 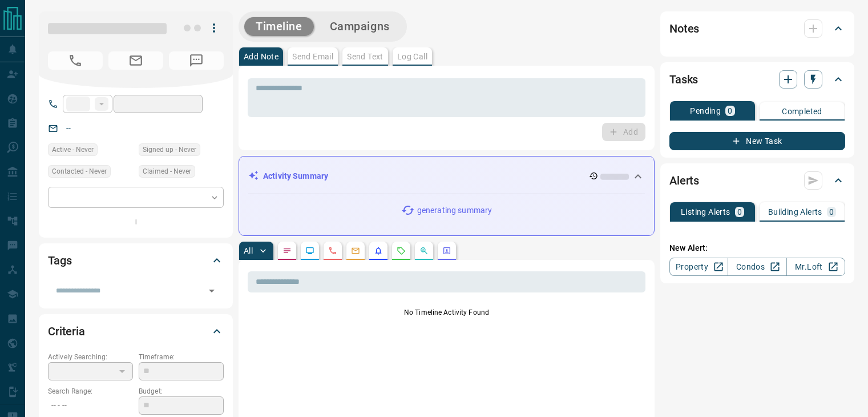 What do you see at coordinates (79, 172) in the screenshot?
I see `span: Contacted - Never` at bounding box center [79, 172].